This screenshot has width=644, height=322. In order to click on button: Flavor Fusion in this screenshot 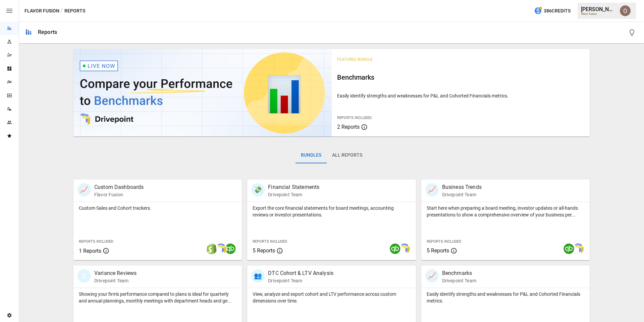, I will do `click(42, 11)`.